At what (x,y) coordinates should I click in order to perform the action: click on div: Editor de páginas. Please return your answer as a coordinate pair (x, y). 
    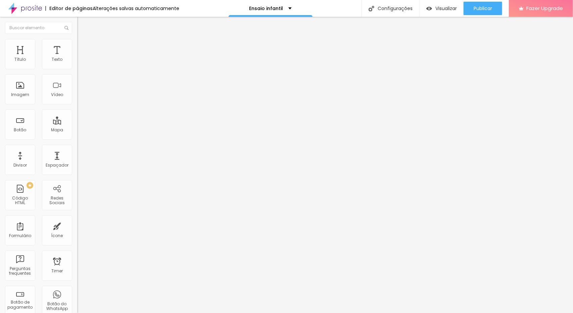
    Looking at the image, I should click on (69, 8).